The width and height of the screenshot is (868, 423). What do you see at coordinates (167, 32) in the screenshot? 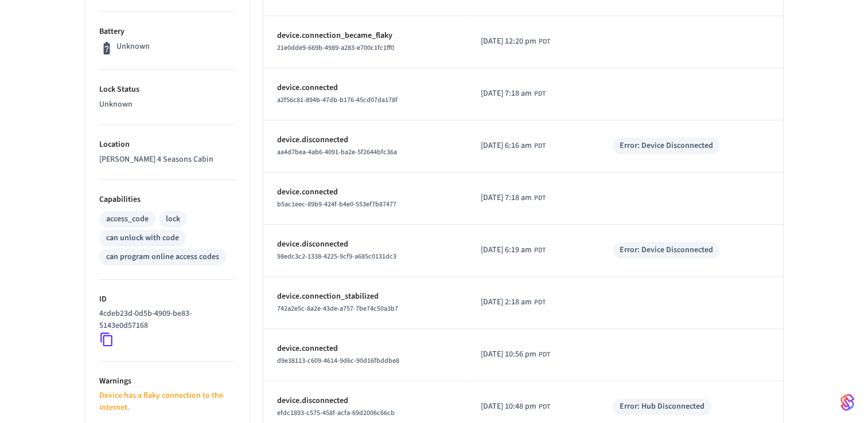
I see `p: Battery` at bounding box center [167, 32].